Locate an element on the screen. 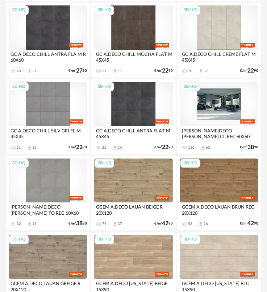  div: GCEM A.DECO LAUAN BRUN REC 20X120 is located at coordinates (219, 210).